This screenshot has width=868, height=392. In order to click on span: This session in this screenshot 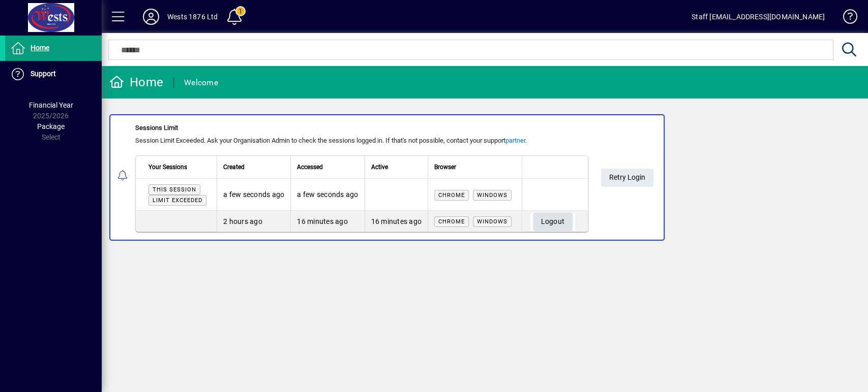, I will do `click(175, 190)`.